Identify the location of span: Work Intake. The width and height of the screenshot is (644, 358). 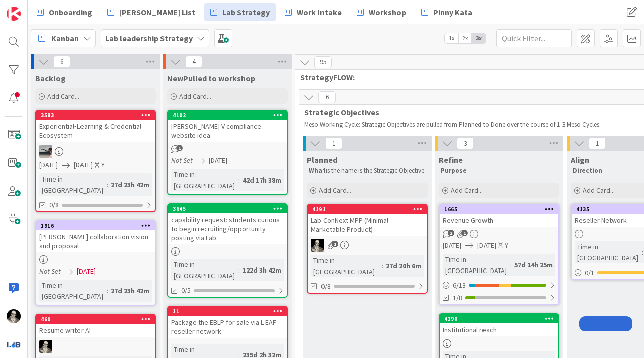
(319, 12).